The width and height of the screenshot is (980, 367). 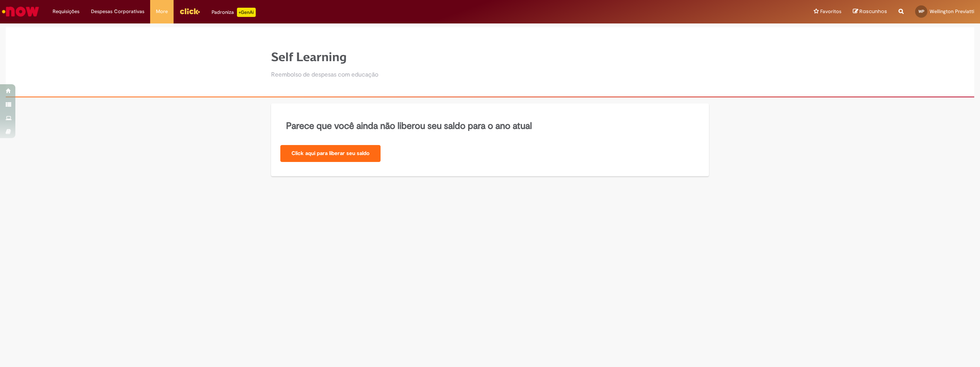 I want to click on h1: Self Learning, so click(x=324, y=57).